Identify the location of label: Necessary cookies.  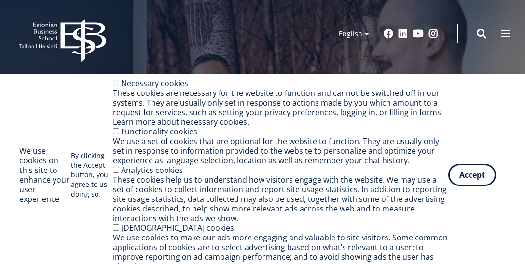
(154, 83).